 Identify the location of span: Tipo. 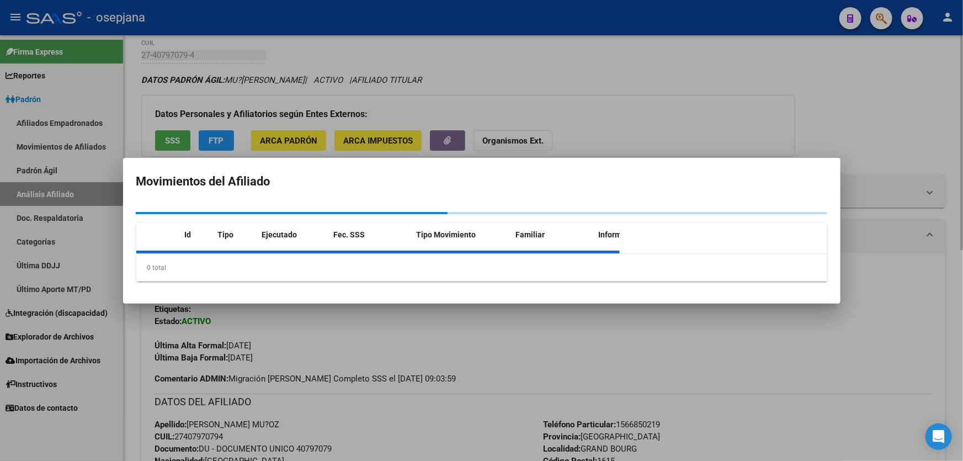
(226, 235).